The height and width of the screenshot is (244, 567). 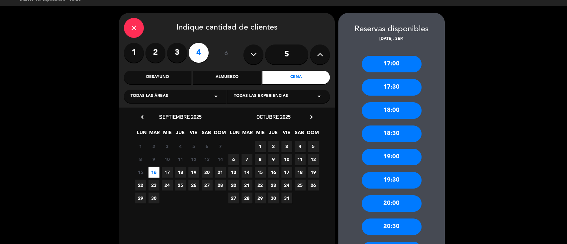 I want to click on div: 17:00, so click(x=392, y=64).